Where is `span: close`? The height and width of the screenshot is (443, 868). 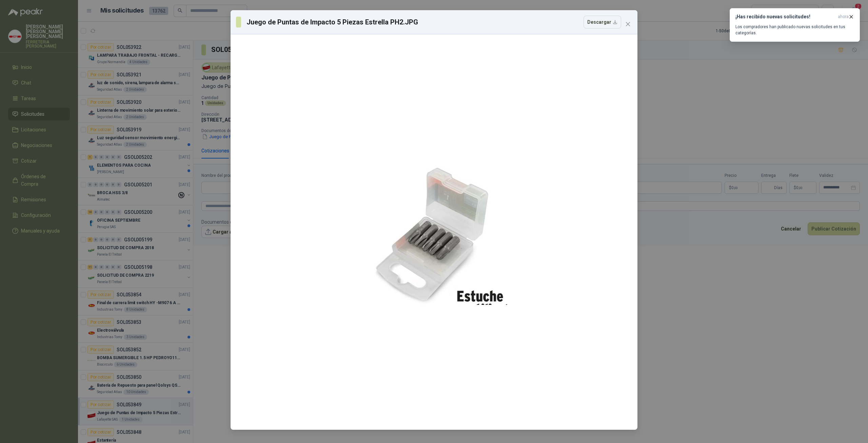
span: close is located at coordinates (628, 24).